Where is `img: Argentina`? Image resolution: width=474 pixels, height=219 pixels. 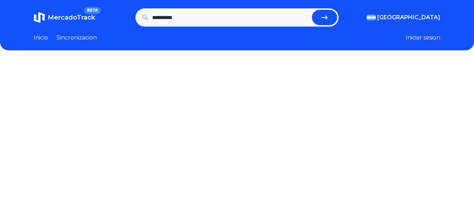
img: Argentina is located at coordinates (371, 18).